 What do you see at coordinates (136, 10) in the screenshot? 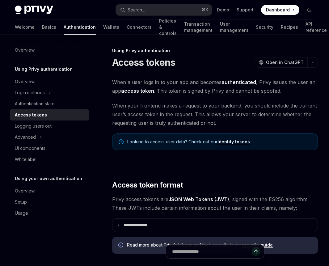
I see `div: Search...` at bounding box center [136, 10].